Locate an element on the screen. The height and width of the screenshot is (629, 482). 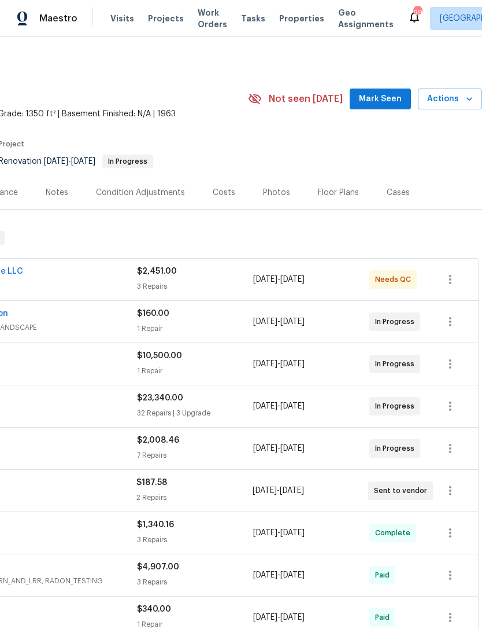
span: $160.00 is located at coordinates (153, 314).